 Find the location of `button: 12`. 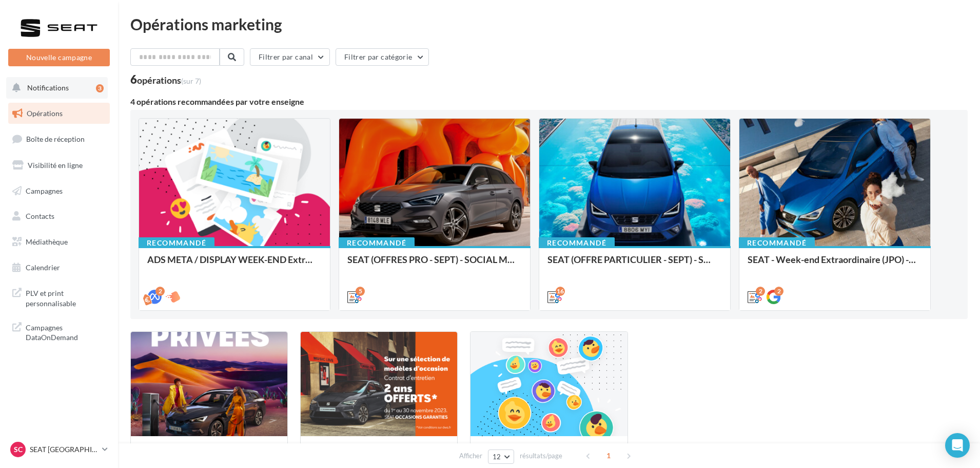

button: 12 is located at coordinates (501, 456).